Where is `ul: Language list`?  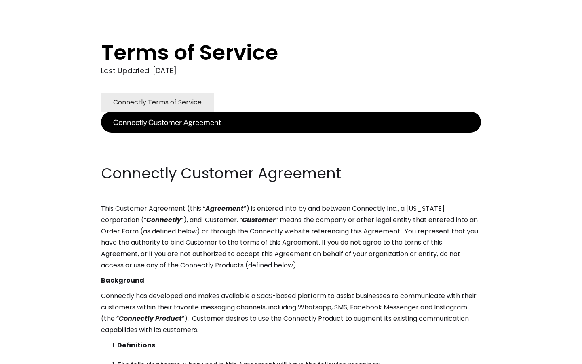 ul: Language list is located at coordinates (32, 356).